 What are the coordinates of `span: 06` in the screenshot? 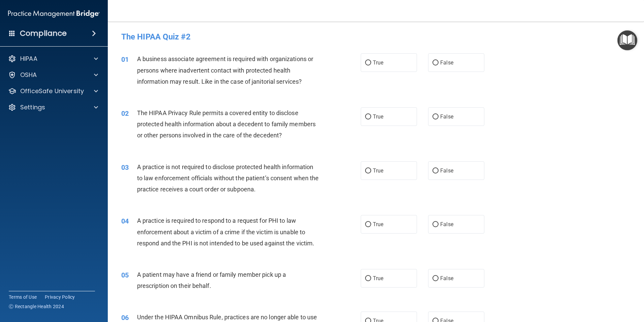 It's located at (125, 317).